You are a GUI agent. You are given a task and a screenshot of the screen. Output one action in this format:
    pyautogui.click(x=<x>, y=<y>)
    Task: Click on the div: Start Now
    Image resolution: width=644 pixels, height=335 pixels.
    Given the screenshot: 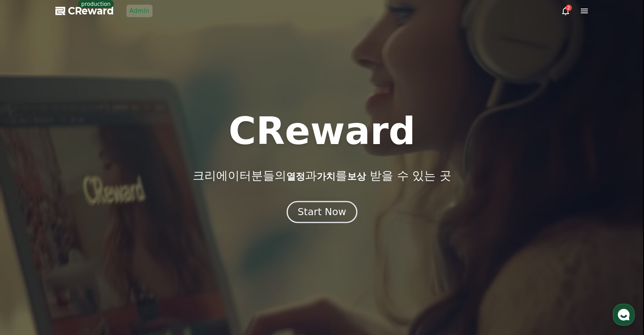 What is the action you would take?
    pyautogui.click(x=322, y=212)
    